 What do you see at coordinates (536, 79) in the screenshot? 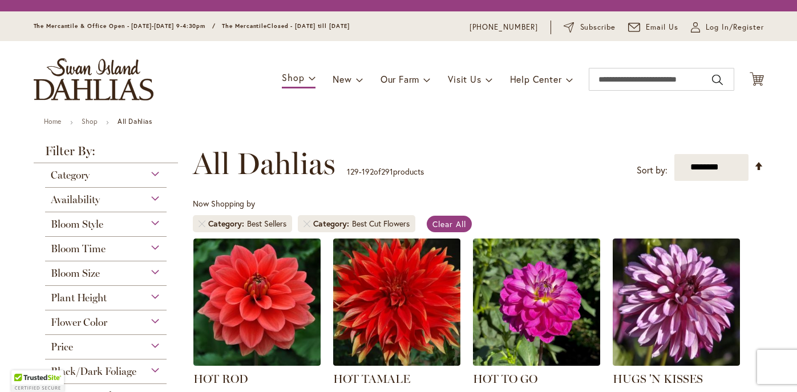
I see `span: Help Center` at bounding box center [536, 79].